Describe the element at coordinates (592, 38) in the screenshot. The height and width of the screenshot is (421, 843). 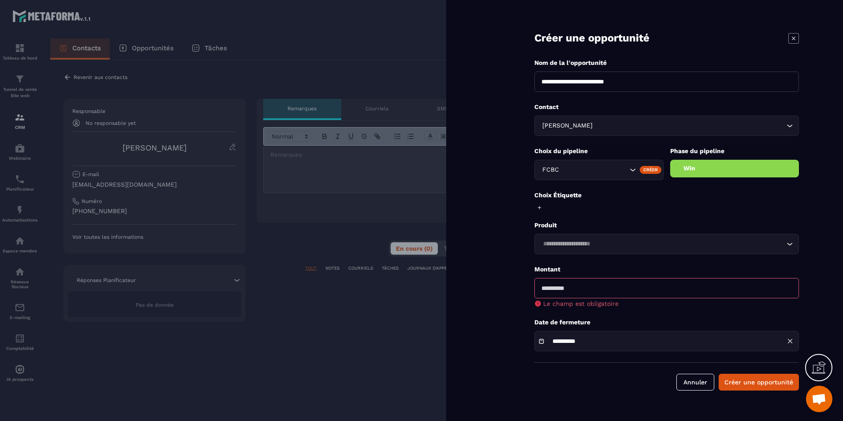
I see `p: Créer une opportunité` at that location.